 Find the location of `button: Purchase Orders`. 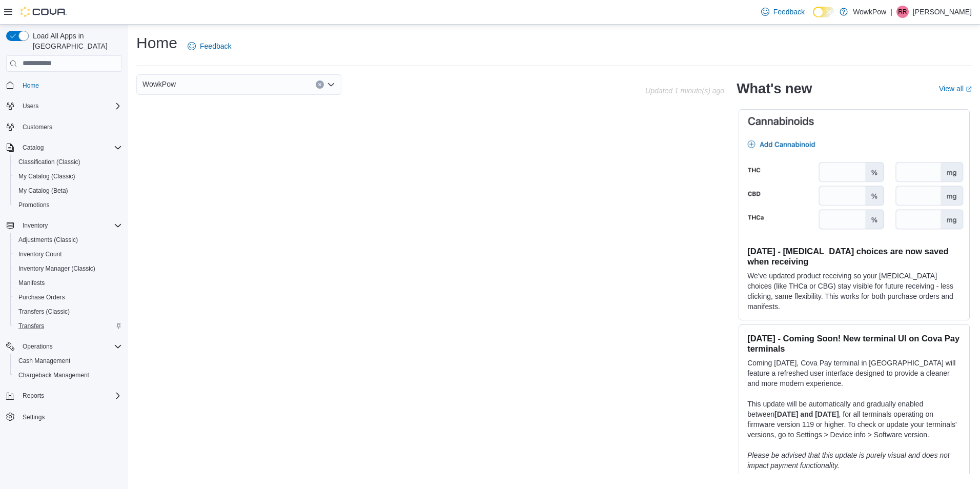

button: Purchase Orders is located at coordinates (68, 297).